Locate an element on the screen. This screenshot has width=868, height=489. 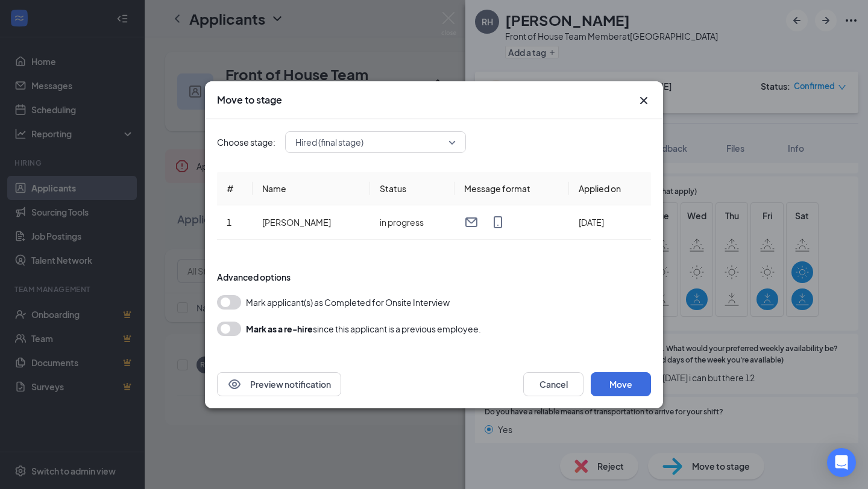
svg: Cross is located at coordinates (644, 101).